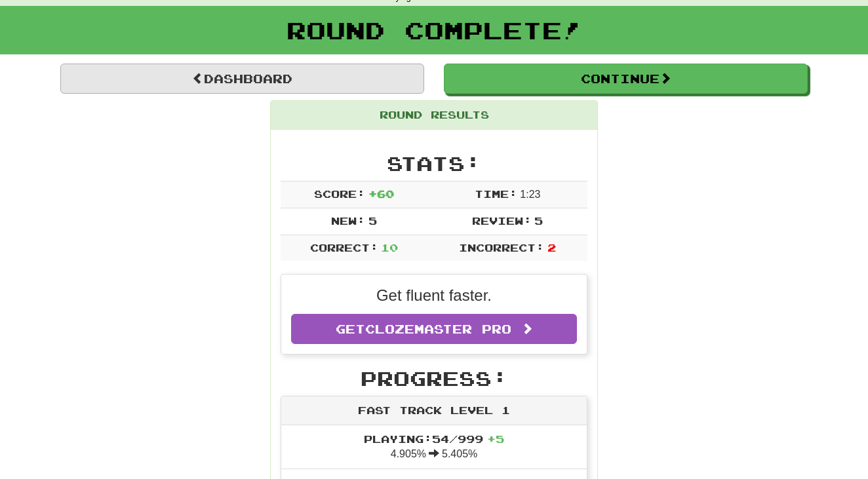  I want to click on span: Playing: 54 / 999, so click(434, 439).